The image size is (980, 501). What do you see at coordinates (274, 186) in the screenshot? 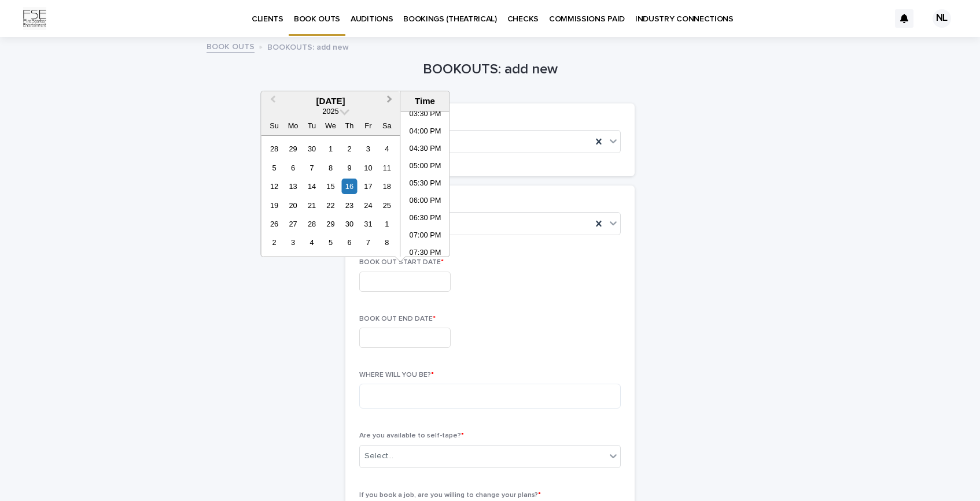
I see `div: Choose Sunday, October 12th, 2025` at bounding box center [274, 186].